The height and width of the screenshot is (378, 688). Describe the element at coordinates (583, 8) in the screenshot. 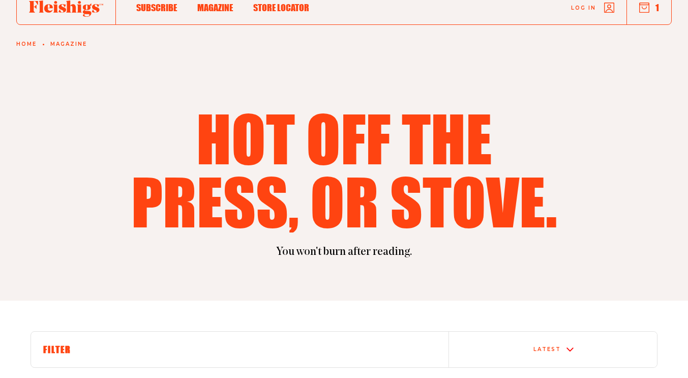

I see `span: Log in` at that location.